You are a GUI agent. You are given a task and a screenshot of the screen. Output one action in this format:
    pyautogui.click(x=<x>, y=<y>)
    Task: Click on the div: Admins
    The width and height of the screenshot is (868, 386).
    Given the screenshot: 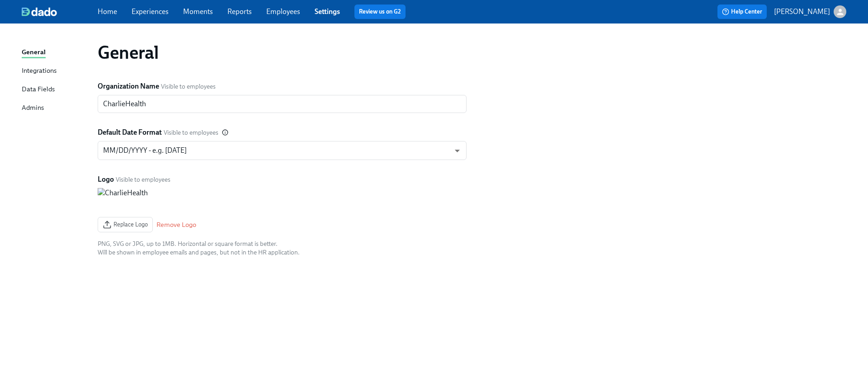 What is the action you would take?
    pyautogui.click(x=32, y=108)
    